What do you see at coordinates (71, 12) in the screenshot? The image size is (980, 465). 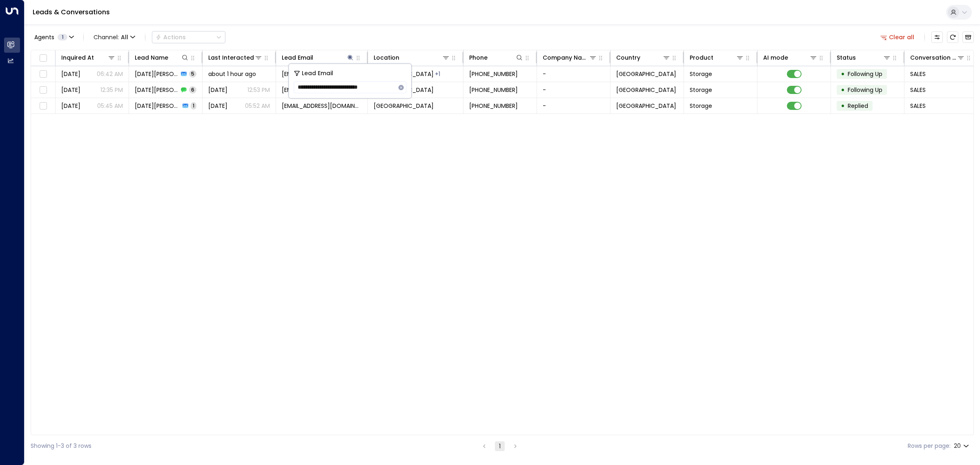 I see `a: Leads & Conversations` at bounding box center [71, 12].